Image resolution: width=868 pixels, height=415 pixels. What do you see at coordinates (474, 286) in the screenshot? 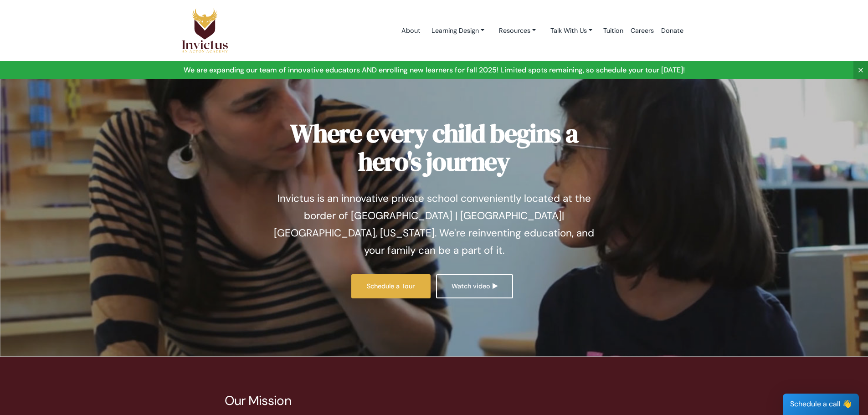
I see `a: Watch video` at bounding box center [474, 286].